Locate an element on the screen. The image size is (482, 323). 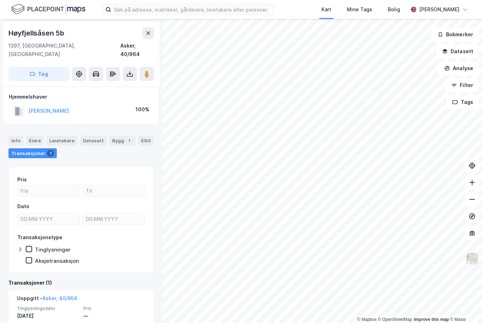
div: Datasett is located at coordinates (93, 141).